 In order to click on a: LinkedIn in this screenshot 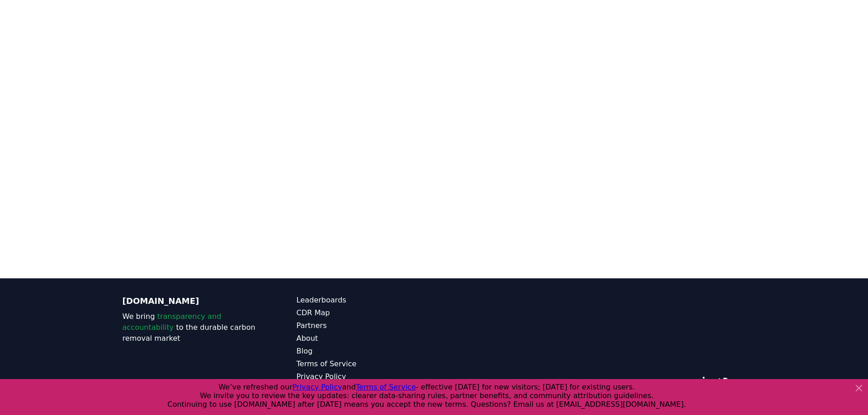, I will do `click(707, 381)`.